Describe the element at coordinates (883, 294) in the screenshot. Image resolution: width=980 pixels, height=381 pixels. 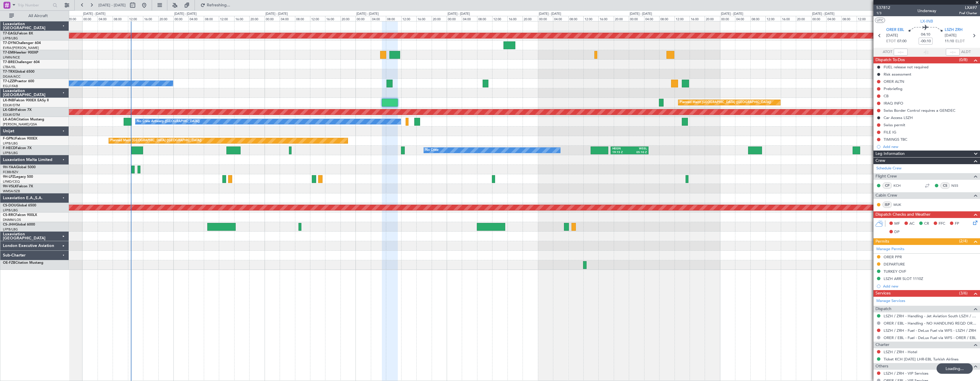
I see `span: Services` at that location.